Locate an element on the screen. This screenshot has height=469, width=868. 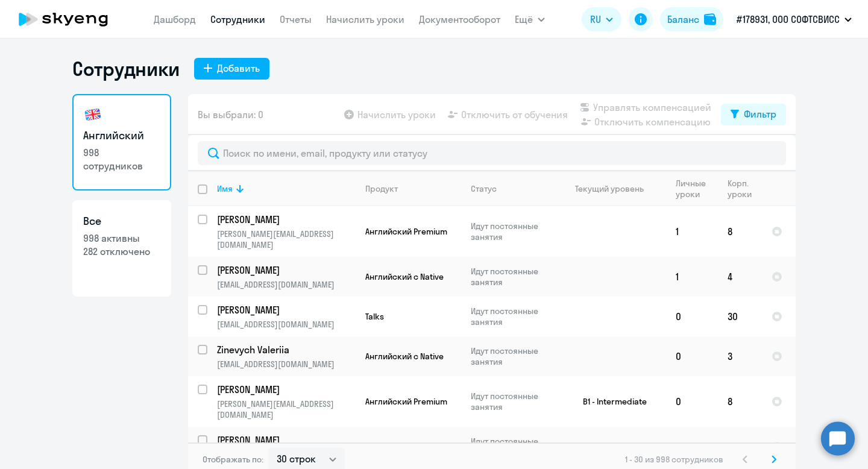
span: 1 - 30 из 998 сотрудников is located at coordinates (674, 459).